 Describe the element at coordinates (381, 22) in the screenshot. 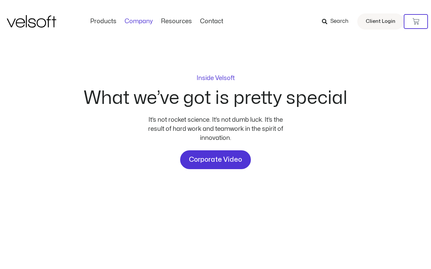

I see `span: Client Login` at that location.